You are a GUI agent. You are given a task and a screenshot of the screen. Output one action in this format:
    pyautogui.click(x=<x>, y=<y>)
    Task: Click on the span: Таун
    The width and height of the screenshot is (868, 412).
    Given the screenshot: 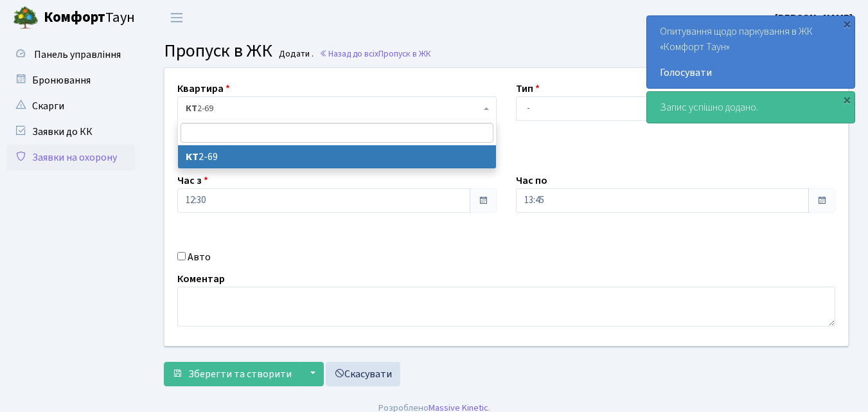 What is the action you would take?
    pyautogui.click(x=89, y=18)
    